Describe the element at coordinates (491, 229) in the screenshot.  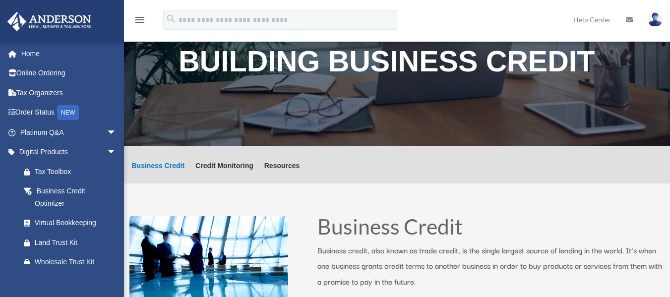
I see `h1: Business Credit` at that location.